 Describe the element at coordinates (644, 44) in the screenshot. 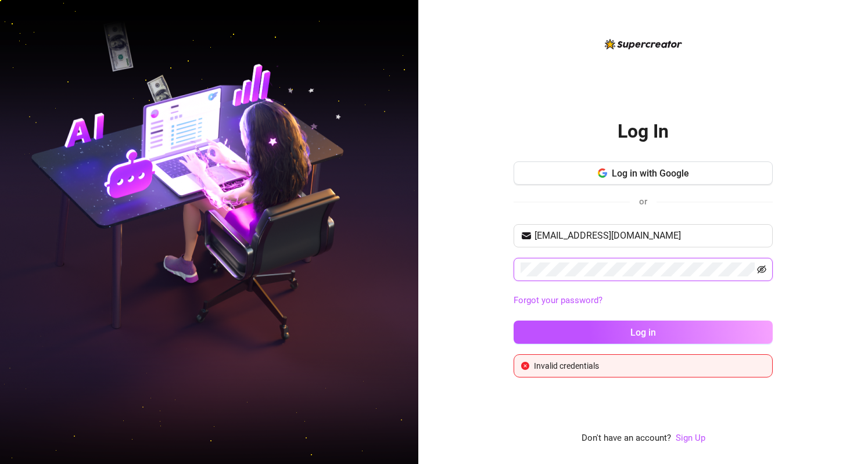

I see `img: logo-BBDzfeDw.svg` at that location.